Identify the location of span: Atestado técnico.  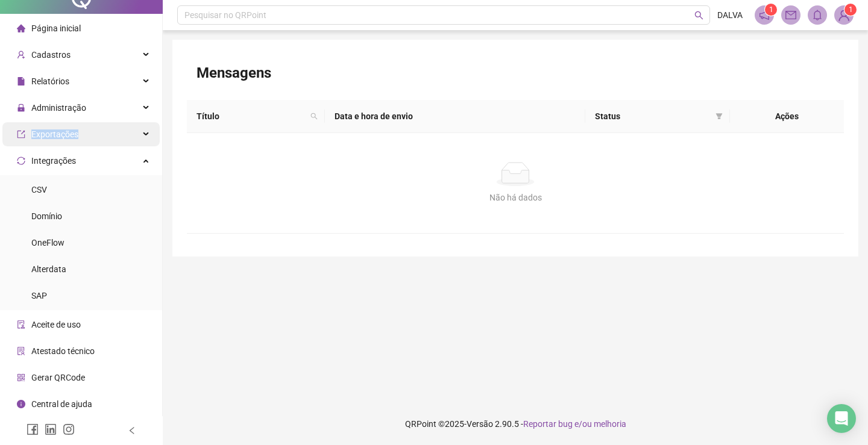
(63, 351).